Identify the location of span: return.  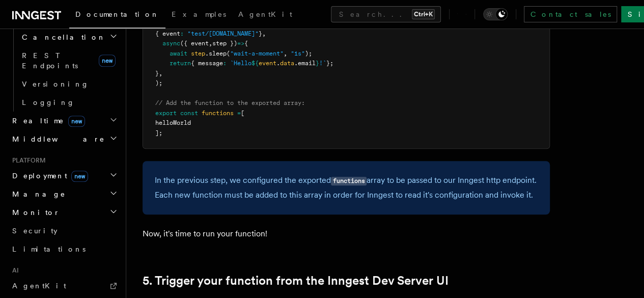
(180, 63).